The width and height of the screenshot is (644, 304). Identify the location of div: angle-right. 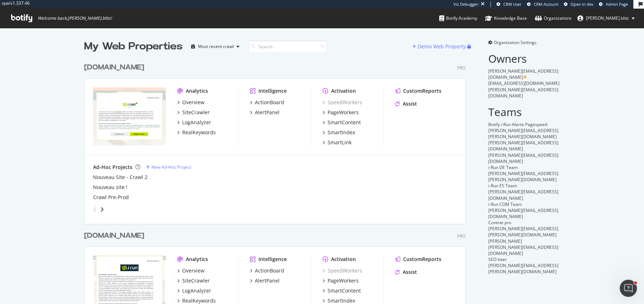
(102, 209).